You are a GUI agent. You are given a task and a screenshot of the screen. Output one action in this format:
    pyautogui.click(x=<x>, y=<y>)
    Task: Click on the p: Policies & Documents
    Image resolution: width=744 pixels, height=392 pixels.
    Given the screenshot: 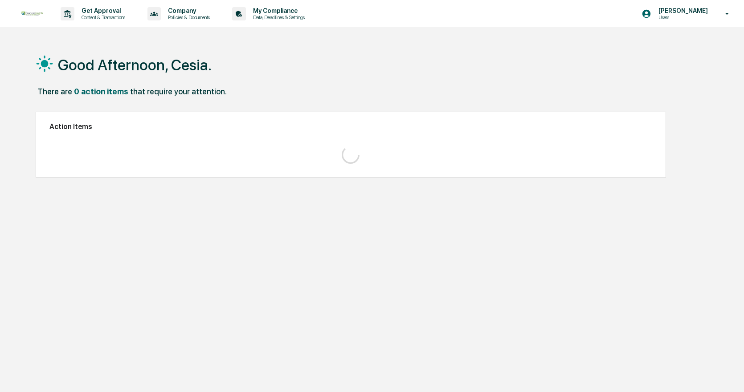 What is the action you would take?
    pyautogui.click(x=188, y=17)
    